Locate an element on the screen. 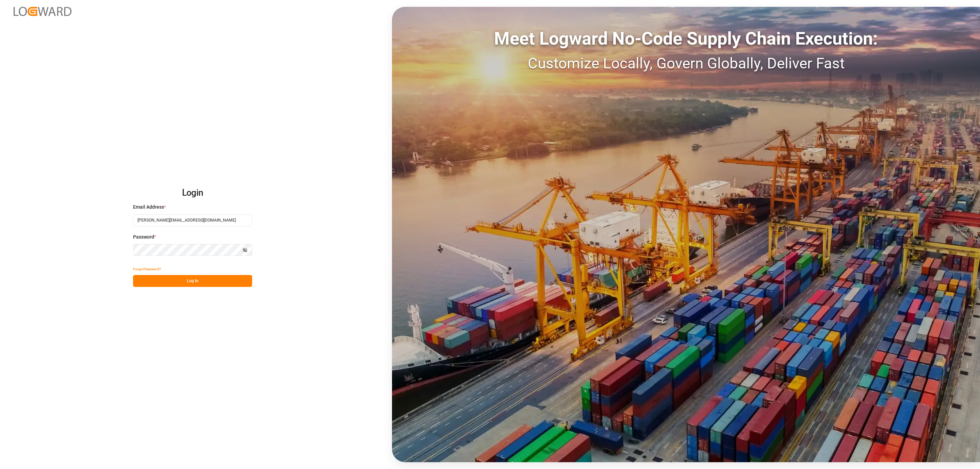  span: Password is located at coordinates (144, 237).